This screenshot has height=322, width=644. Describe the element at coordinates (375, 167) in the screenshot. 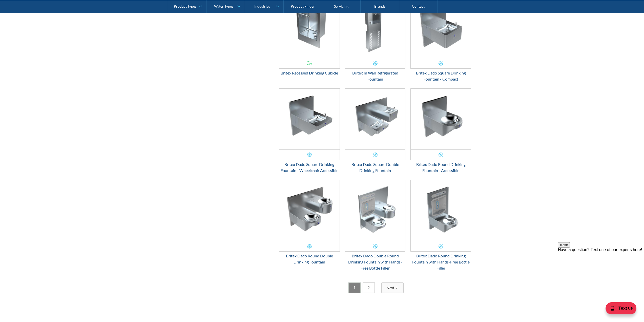

I see `div: Britex Dado Square Double Drinking Fountain` at that location.